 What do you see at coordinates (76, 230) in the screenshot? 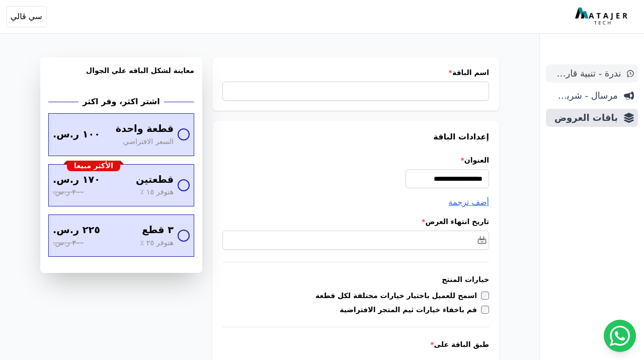
I see `span: ٢٢٥ ر.س.` at bounding box center [76, 230].